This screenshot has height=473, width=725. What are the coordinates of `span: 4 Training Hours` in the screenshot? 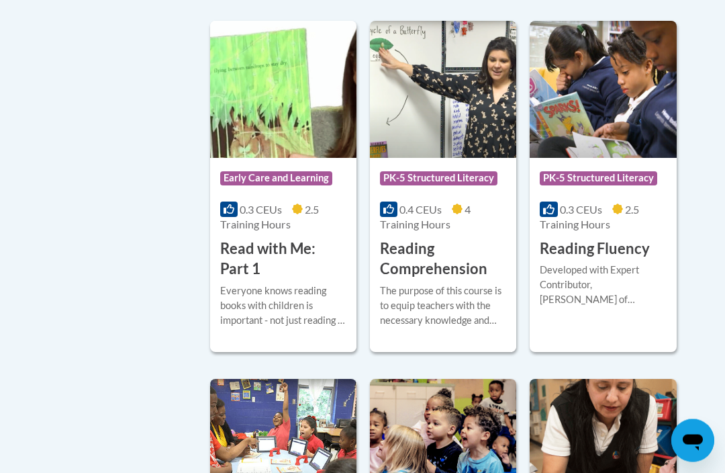 It's located at (425, 217).